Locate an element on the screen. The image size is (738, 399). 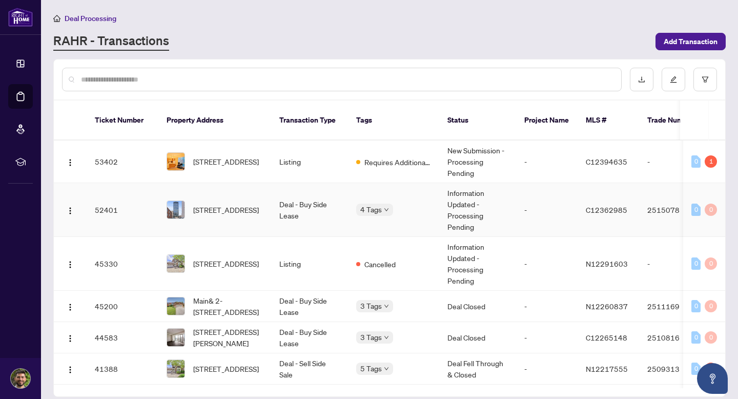
th: Tags is located at coordinates (394, 121).